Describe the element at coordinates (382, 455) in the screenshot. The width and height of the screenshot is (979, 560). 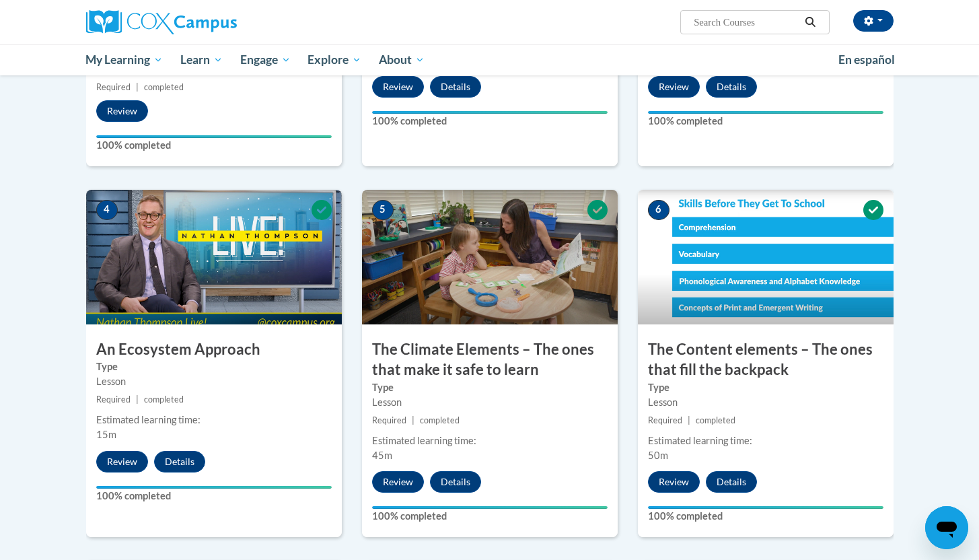
I see `span: 45m` at that location.